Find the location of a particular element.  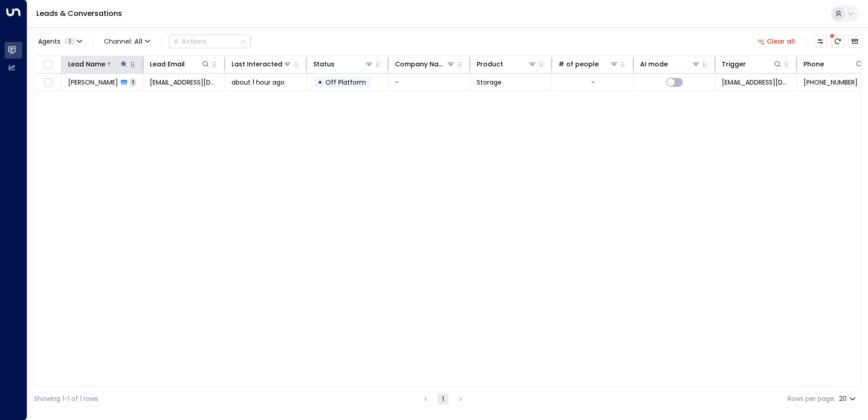

a: Leads & Conversations is located at coordinates (79, 13).